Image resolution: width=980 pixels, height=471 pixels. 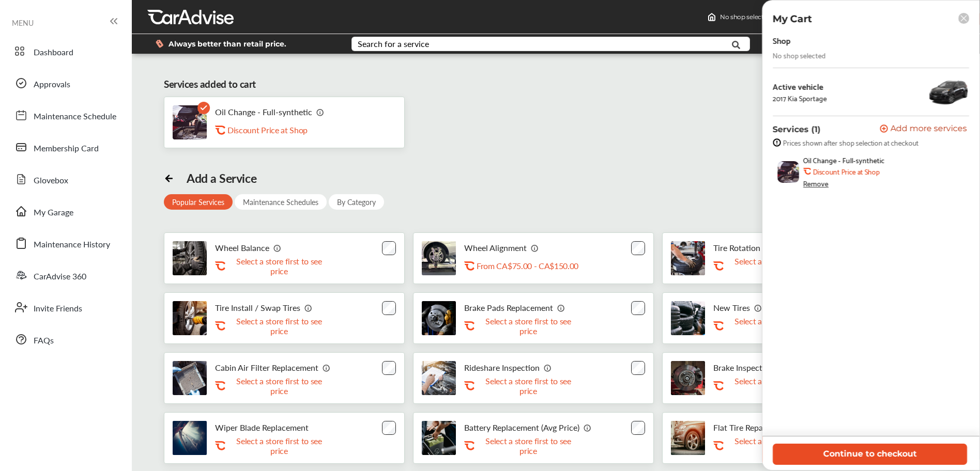 I want to click on a: Dashboard, so click(x=65, y=51).